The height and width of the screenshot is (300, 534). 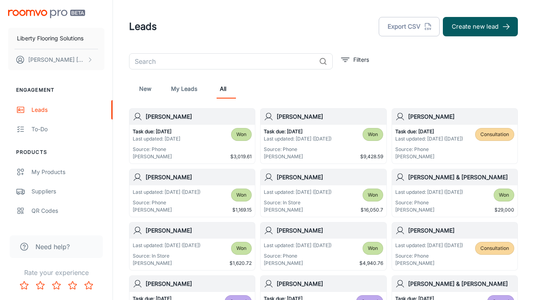 What do you see at coordinates (409, 27) in the screenshot?
I see `button: Export CSV` at bounding box center [409, 27].